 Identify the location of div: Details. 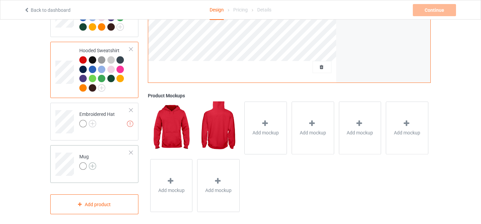
(264, 10).